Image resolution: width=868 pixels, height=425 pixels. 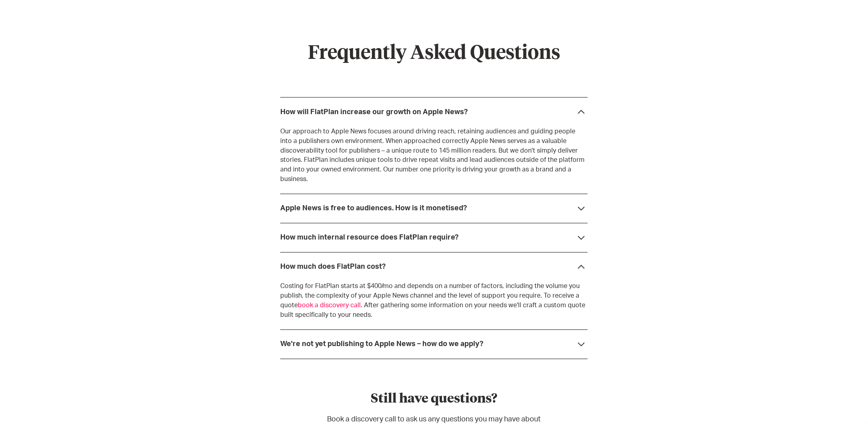 I want to click on h2: Frequently Asked Questions, so click(x=434, y=54).